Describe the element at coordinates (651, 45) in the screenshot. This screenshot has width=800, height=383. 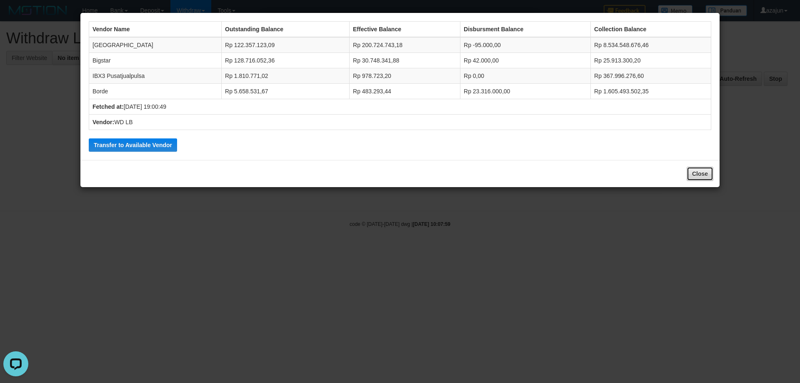
I see `td: Rp 8.534.548.676,46` at that location.